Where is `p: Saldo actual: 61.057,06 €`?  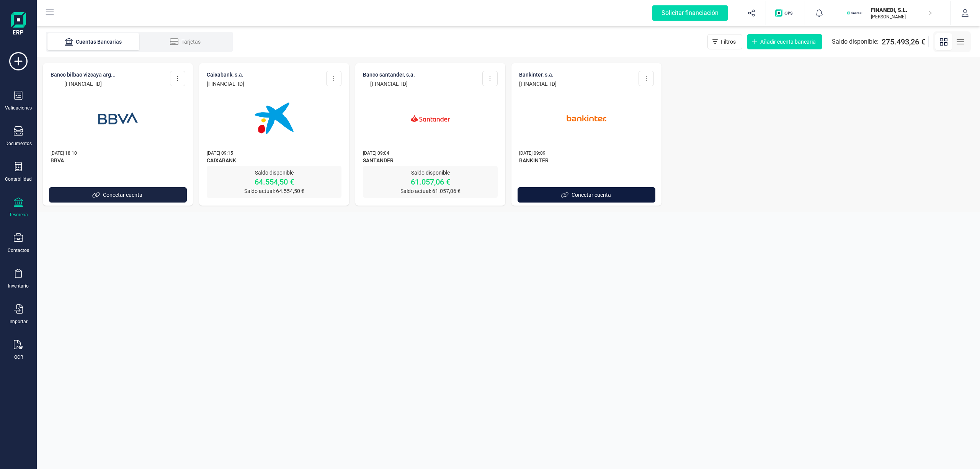 p: Saldo actual: 61.057,06 € is located at coordinates (430, 191).